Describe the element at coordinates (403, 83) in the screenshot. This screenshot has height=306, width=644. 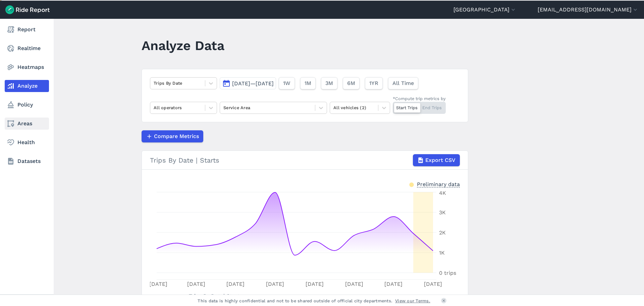
I see `span: All Time` at that location.